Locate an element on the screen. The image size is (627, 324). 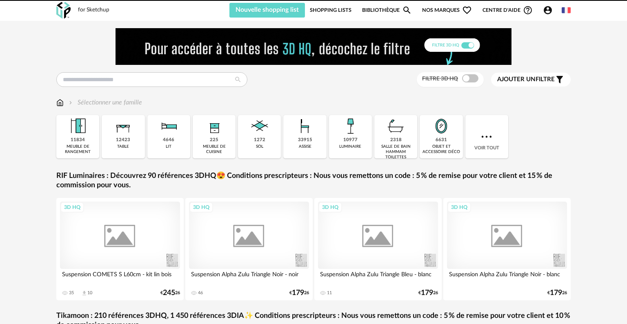
img: Rangement.png is located at coordinates (214, 126).